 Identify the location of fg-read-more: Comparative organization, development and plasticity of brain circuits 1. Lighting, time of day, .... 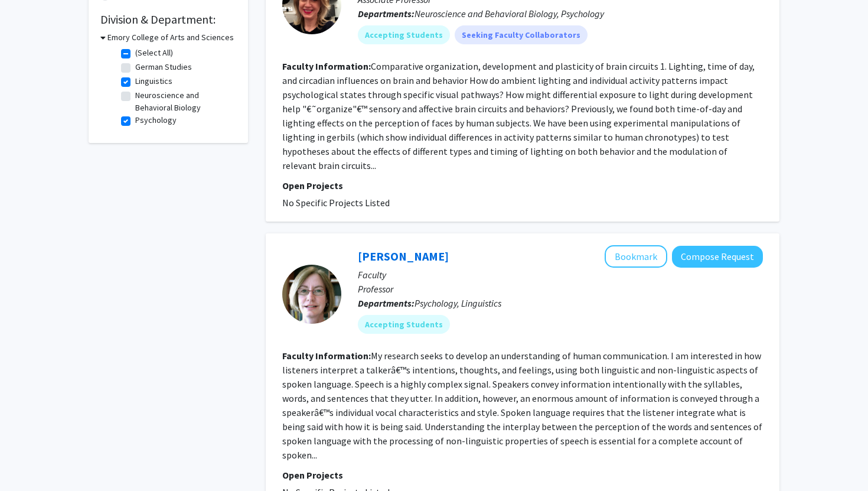
(518, 116).